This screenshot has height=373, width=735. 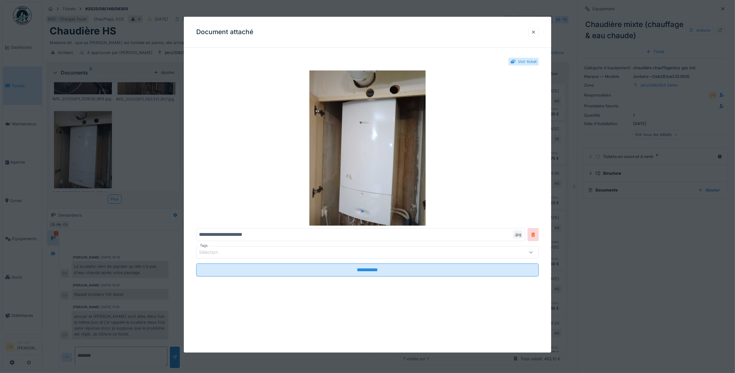 I want to click on h3: Document attaché, so click(x=225, y=32).